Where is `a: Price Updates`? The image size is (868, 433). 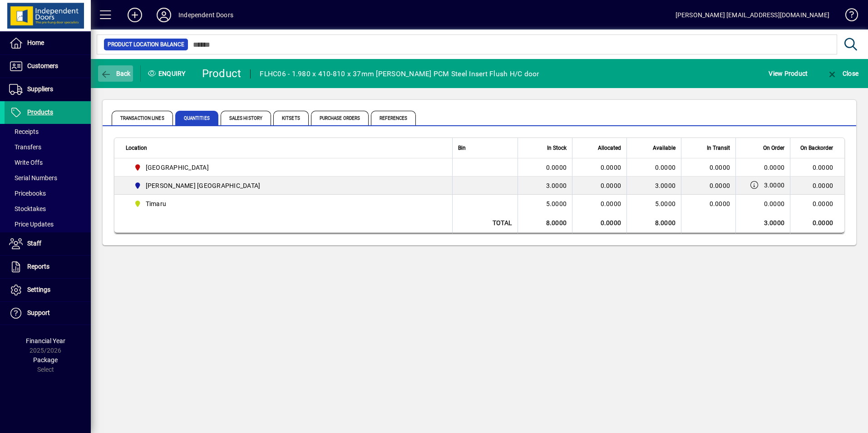
a: Price Updates is located at coordinates (48, 224).